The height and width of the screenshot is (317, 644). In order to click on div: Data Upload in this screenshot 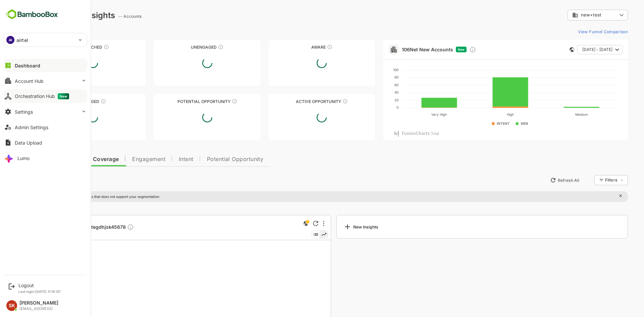, I will do `click(28, 142)`.